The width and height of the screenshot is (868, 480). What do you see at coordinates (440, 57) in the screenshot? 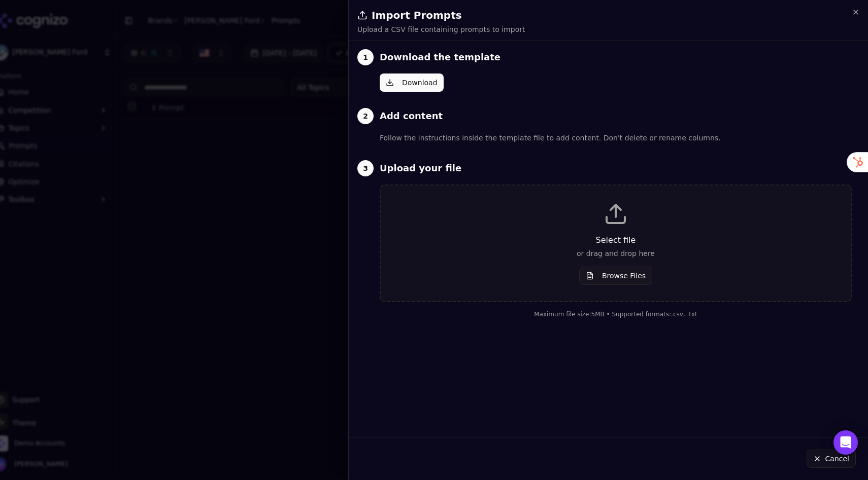
I see `h3: Download the template` at bounding box center [440, 57].